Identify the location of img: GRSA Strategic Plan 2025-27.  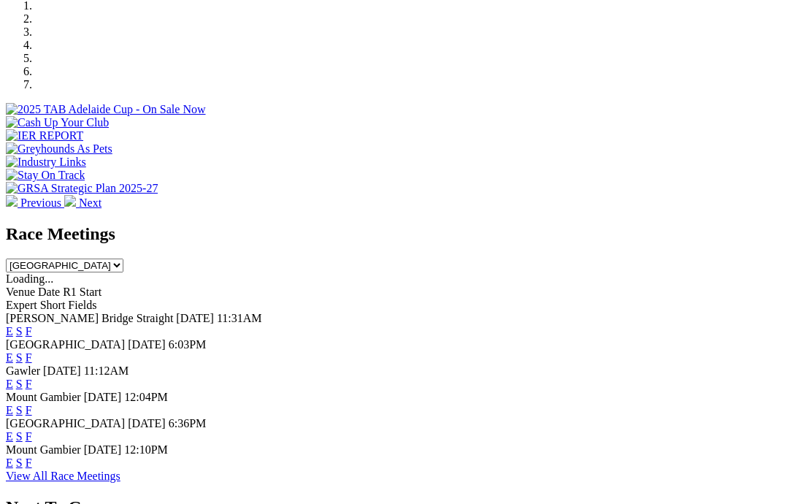
(82, 188).